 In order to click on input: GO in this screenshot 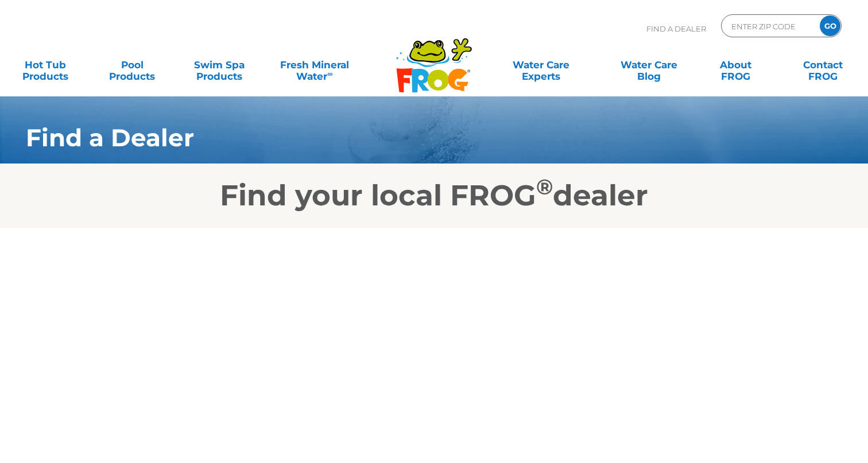, I will do `click(830, 26)`.